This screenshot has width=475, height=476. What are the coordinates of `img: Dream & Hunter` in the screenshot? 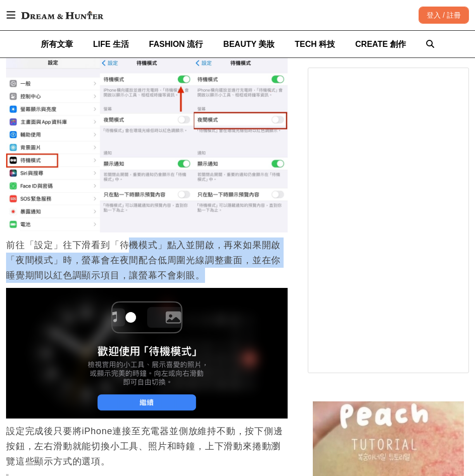 It's located at (62, 15).